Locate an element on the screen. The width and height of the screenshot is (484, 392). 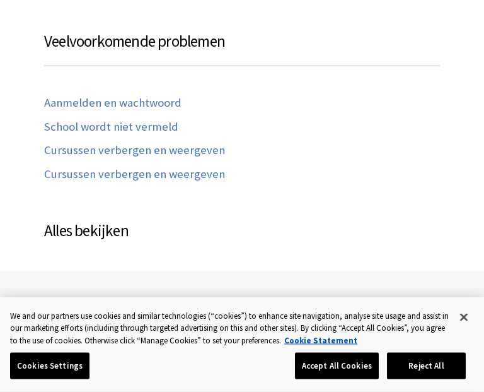
a: Aanmelden en wachtwoord is located at coordinates (113, 103).